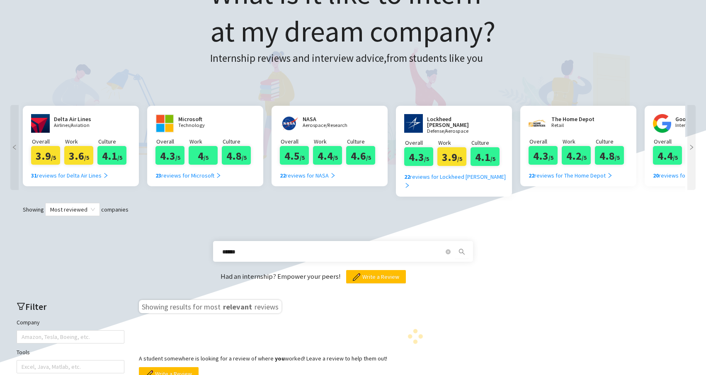 Image resolution: width=706 pixels, height=375 pixels. What do you see at coordinates (376, 277) in the screenshot?
I see `button: Write a Review` at bounding box center [376, 277].